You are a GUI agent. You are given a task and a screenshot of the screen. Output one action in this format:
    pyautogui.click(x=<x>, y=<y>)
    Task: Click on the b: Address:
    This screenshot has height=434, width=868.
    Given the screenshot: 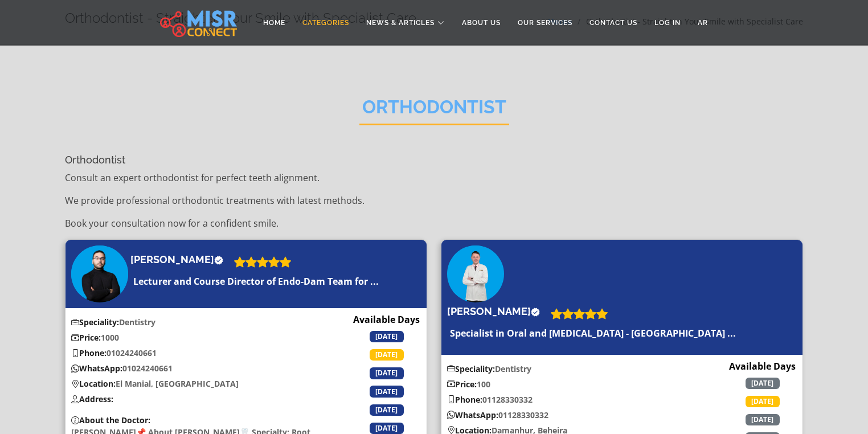 What is the action you would take?
    pyautogui.click(x=92, y=399)
    